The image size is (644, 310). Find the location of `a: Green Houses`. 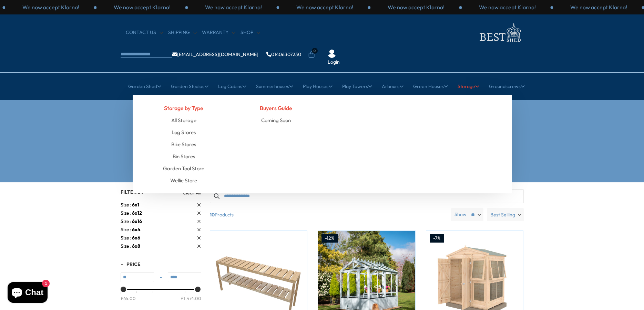

a: Green Houses is located at coordinates (430, 86).